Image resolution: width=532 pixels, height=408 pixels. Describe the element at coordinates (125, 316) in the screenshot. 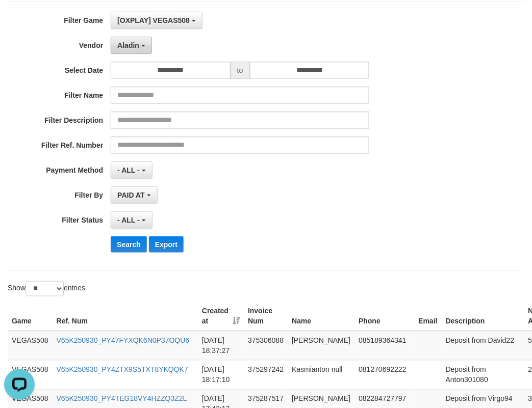

I see `th: Ref. Num` at that location.